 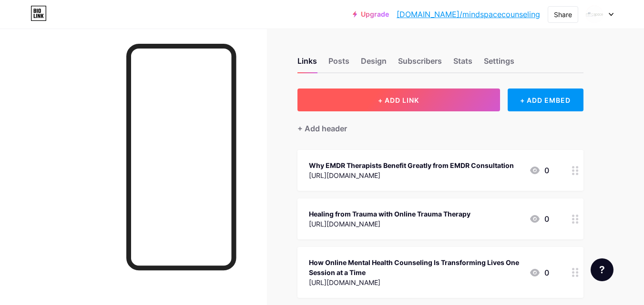 What do you see at coordinates (499, 64) in the screenshot?
I see `div: Settings` at bounding box center [499, 64].